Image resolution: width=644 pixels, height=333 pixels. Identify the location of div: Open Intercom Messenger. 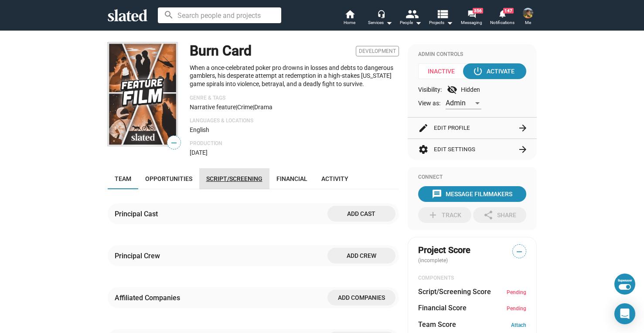
(625, 314).